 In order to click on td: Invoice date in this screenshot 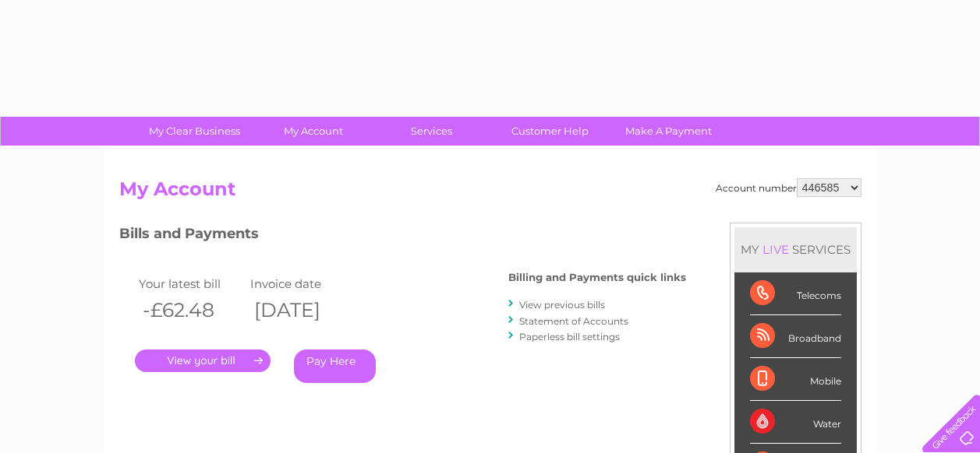, I will do `click(303, 284)`.